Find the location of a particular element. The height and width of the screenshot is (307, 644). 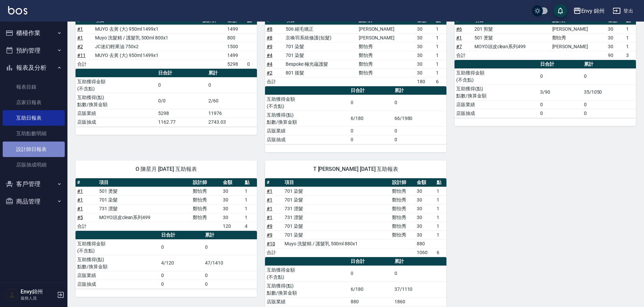

a: #9 is located at coordinates (269, 235).